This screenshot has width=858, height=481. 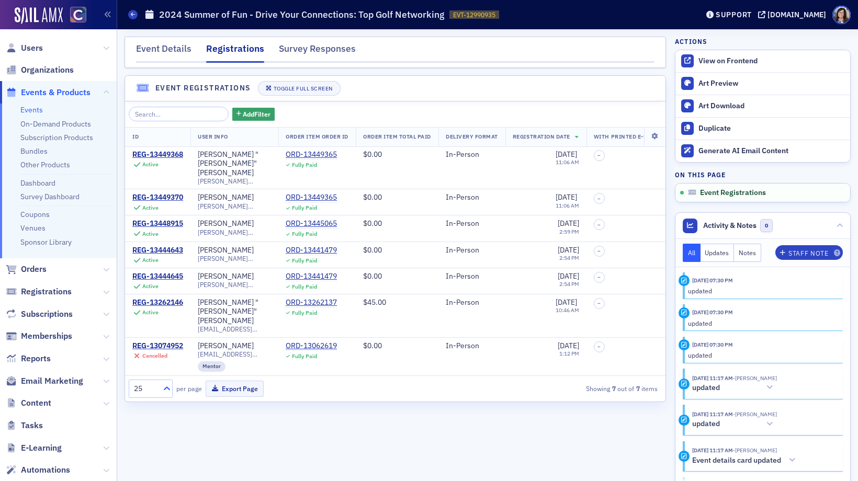 What do you see at coordinates (135, 137) in the screenshot?
I see `span: ID` at bounding box center [135, 137].